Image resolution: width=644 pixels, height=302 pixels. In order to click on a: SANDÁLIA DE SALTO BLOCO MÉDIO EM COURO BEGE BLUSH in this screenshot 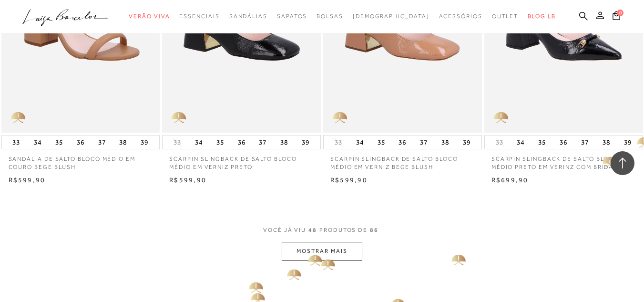, I will do `click(80, 160)`.